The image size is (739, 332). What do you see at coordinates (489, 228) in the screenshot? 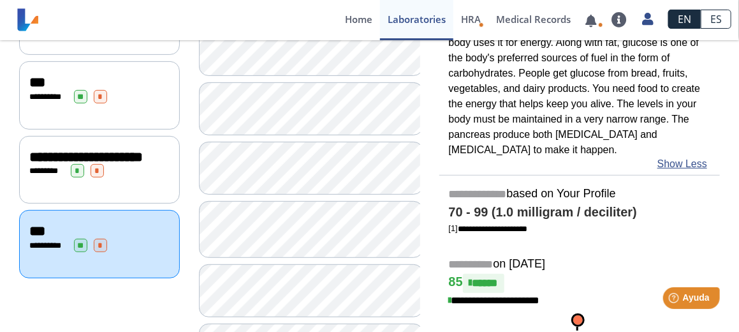
I see `a: [1]` at bounding box center [489, 228].